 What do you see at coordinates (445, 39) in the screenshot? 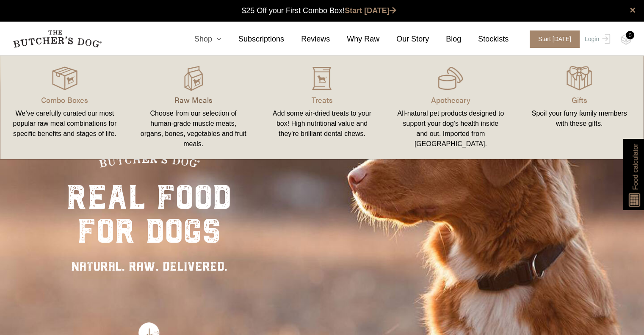
I see `a: Blog` at bounding box center [445, 39].